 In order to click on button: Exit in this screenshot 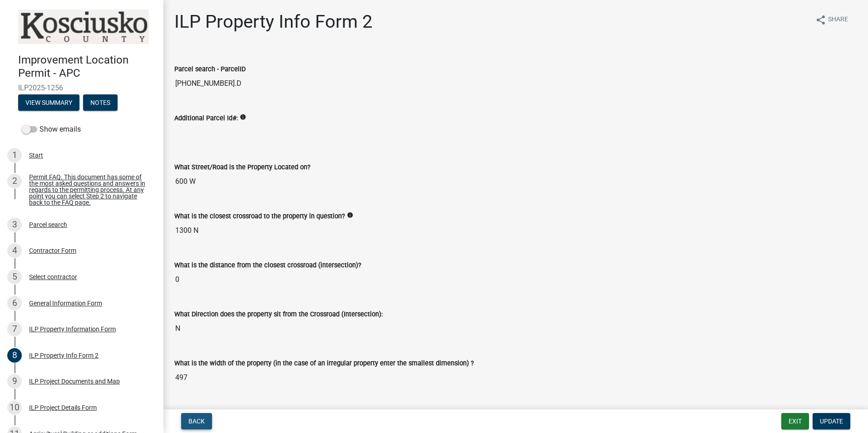, I will do `click(795, 421)`.